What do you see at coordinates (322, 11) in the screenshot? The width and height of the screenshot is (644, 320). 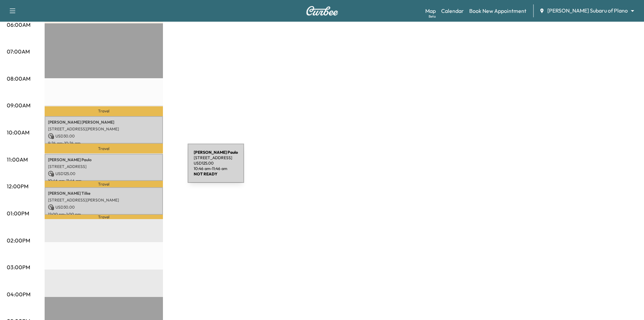 I see `img: Curbee Logo` at bounding box center [322, 11].